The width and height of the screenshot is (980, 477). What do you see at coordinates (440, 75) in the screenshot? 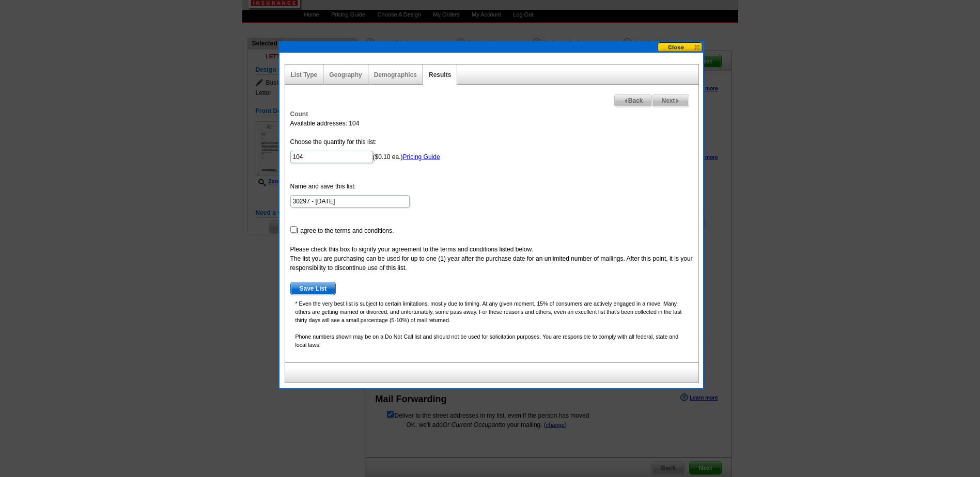
I see `a: Results` at bounding box center [440, 75].